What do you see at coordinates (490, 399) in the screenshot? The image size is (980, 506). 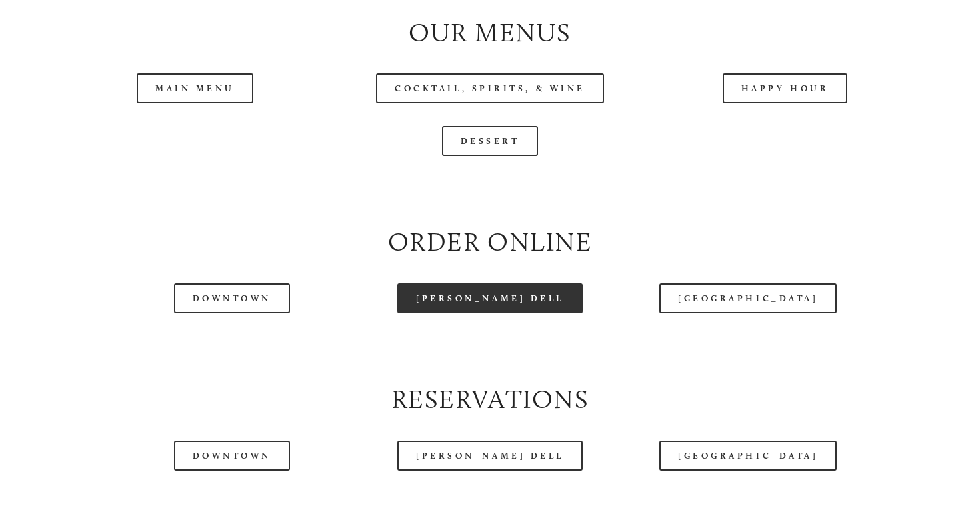 I see `h2: Reservations` at bounding box center [490, 399].